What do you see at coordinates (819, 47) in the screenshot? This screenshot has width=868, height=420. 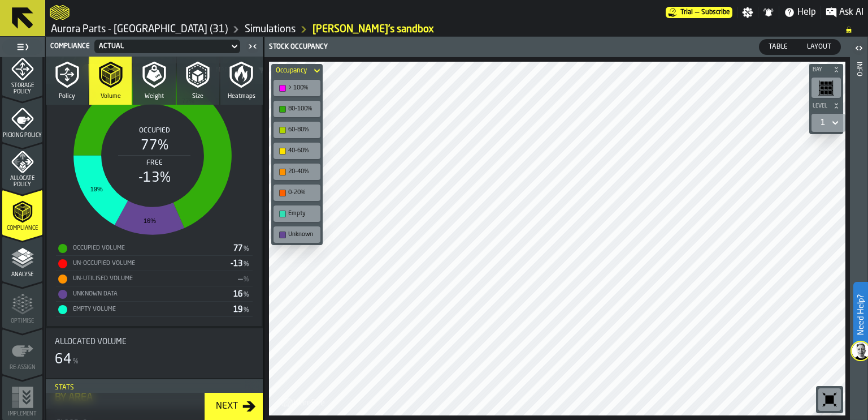 I see `label: button-switch-multi-Layout` at bounding box center [819, 47].